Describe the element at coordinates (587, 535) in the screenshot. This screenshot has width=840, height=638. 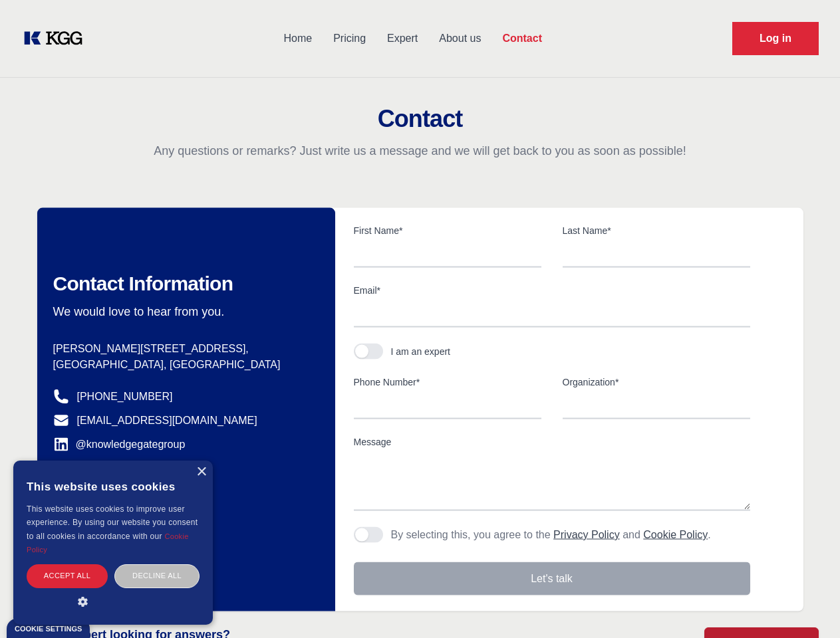
I see `a: Privacy Policy` at that location.